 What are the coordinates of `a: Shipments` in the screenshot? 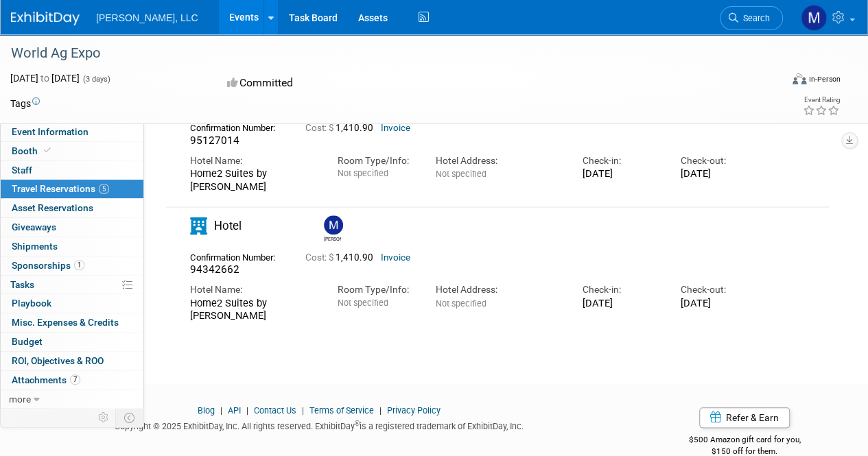 It's located at (72, 246).